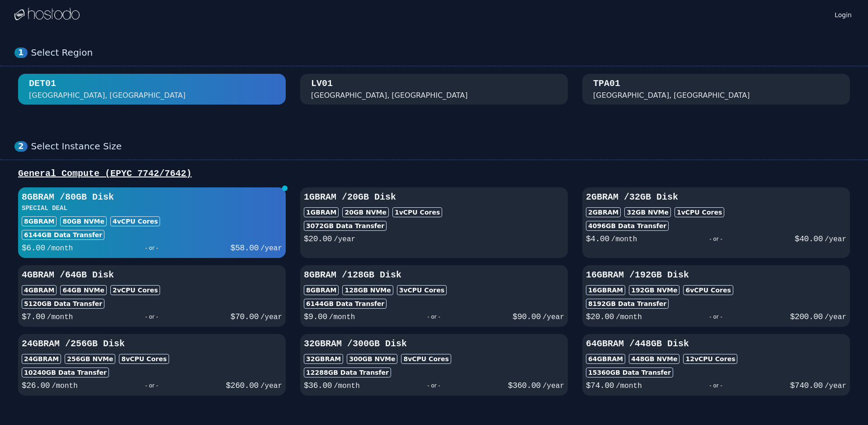  What do you see at coordinates (90, 359) in the screenshot?
I see `div: 256 GB NVMe` at bounding box center [90, 359].